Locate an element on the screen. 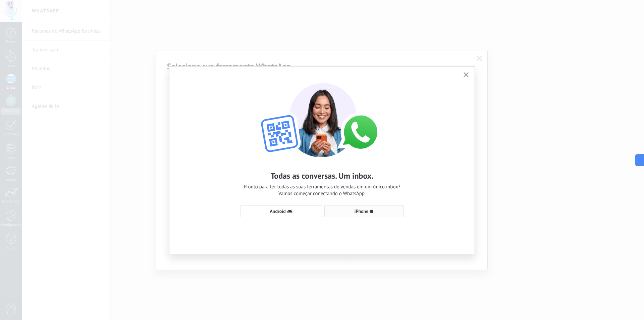 This screenshot has width=644, height=320. h2: Todas as conversas. Um inbox. is located at coordinates (322, 176).